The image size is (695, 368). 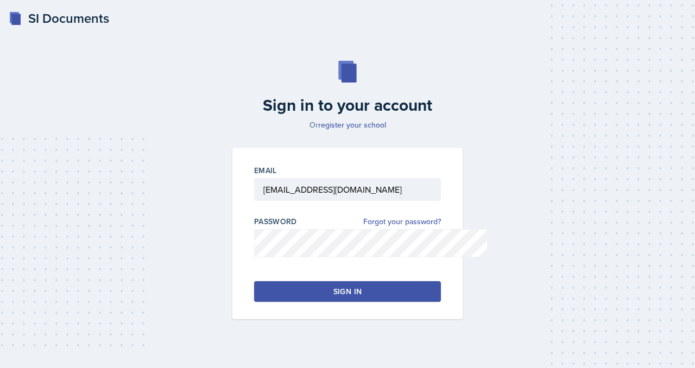 I want to click on p: Or, so click(x=347, y=125).